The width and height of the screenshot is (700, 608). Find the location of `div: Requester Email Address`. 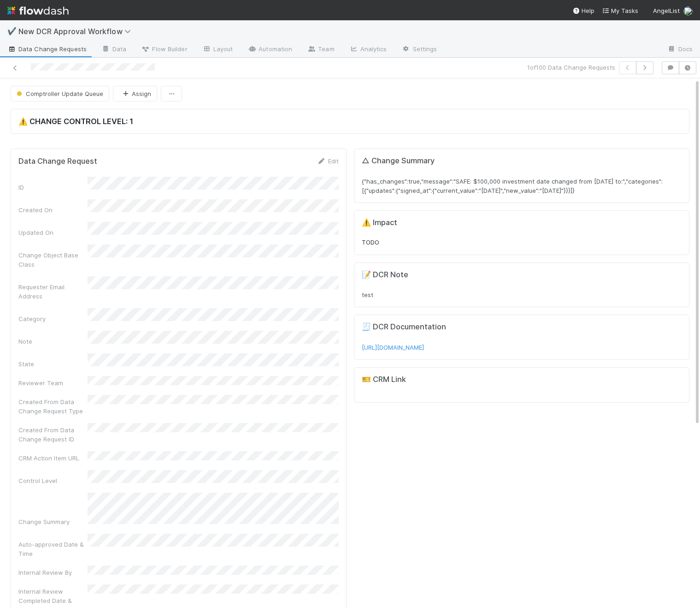

div: Requester Email Address is located at coordinates (53, 292).